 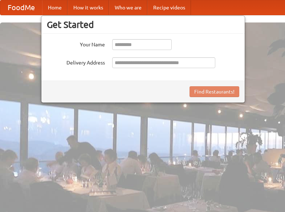 What do you see at coordinates (76, 62) in the screenshot?
I see `label: Delivery Address` at bounding box center [76, 62].